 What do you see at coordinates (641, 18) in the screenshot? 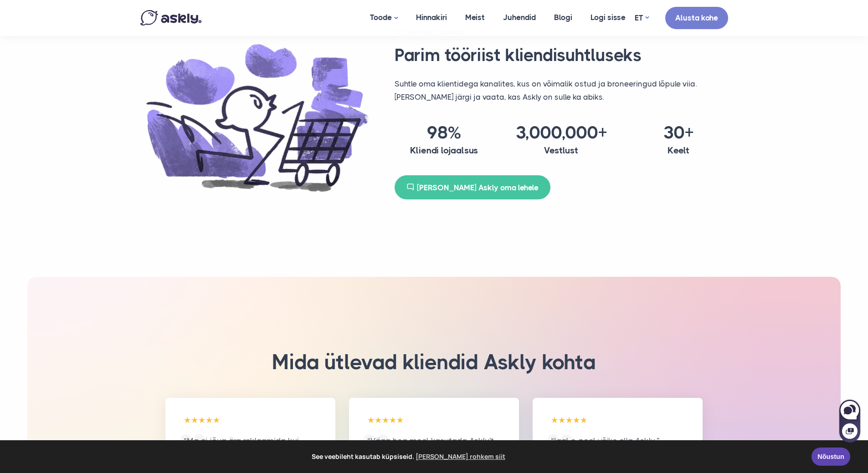
I see `a: ET` at bounding box center [641, 18].